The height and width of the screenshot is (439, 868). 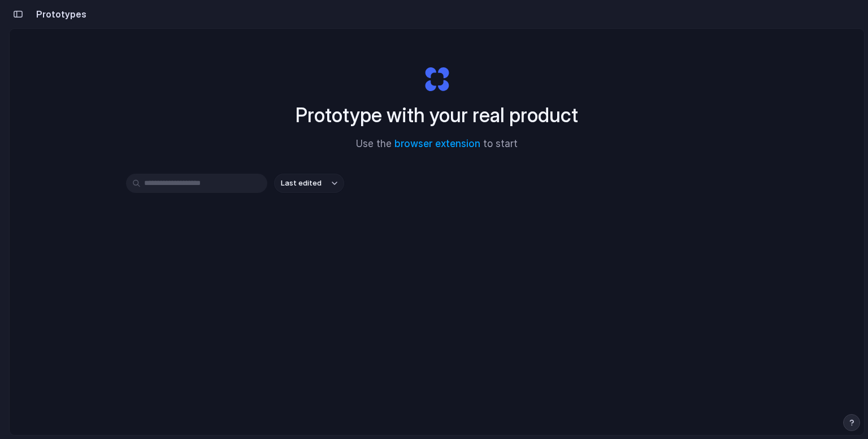 What do you see at coordinates (309, 184) in the screenshot?
I see `button: Last edited` at bounding box center [309, 184].